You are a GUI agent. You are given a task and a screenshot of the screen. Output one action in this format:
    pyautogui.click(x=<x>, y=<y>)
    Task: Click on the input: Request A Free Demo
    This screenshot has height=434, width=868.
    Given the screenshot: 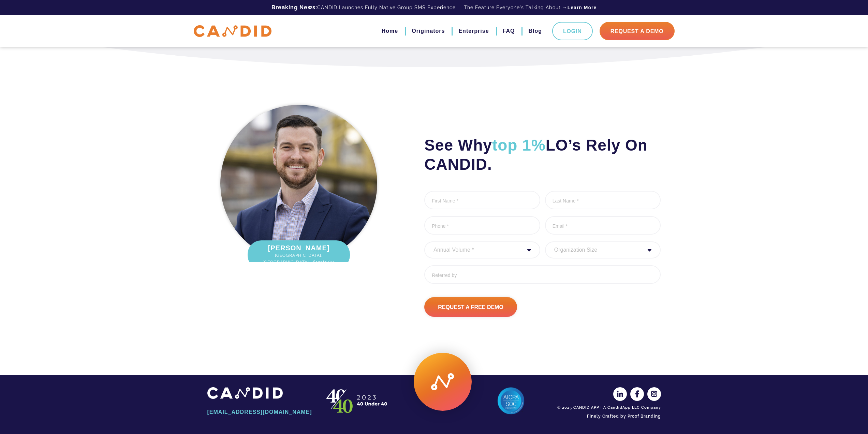 What is the action you would take?
    pyautogui.click(x=470, y=306)
    